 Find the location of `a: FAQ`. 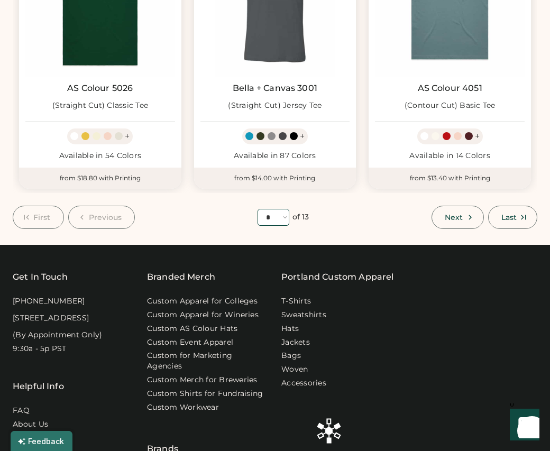

a: FAQ is located at coordinates (21, 411).